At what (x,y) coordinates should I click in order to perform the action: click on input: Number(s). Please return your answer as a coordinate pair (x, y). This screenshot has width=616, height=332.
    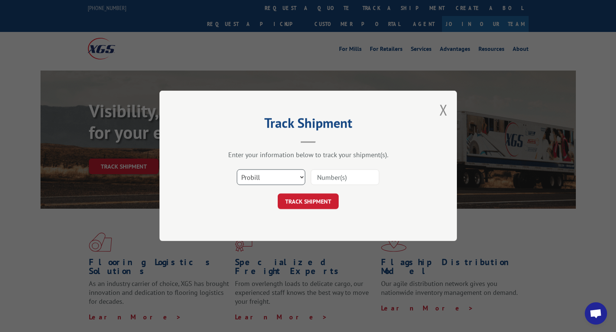
    Looking at the image, I should click on (345, 178).